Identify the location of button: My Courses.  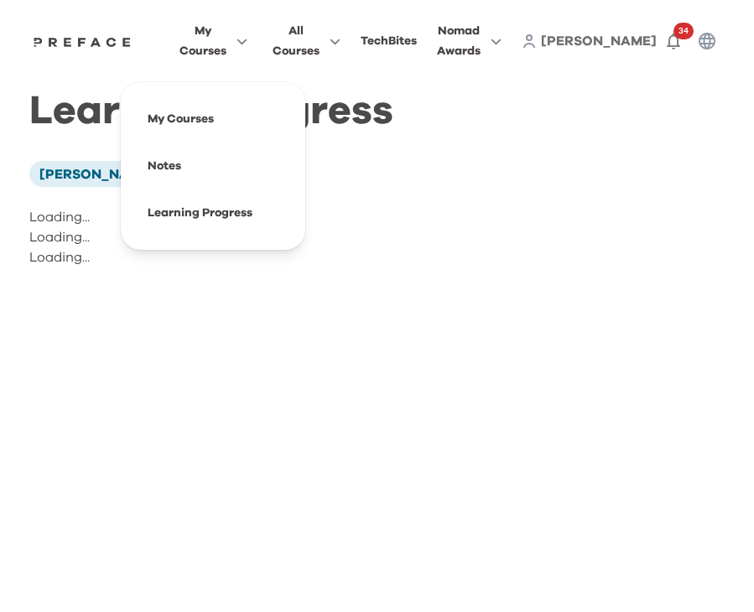
(213, 41).